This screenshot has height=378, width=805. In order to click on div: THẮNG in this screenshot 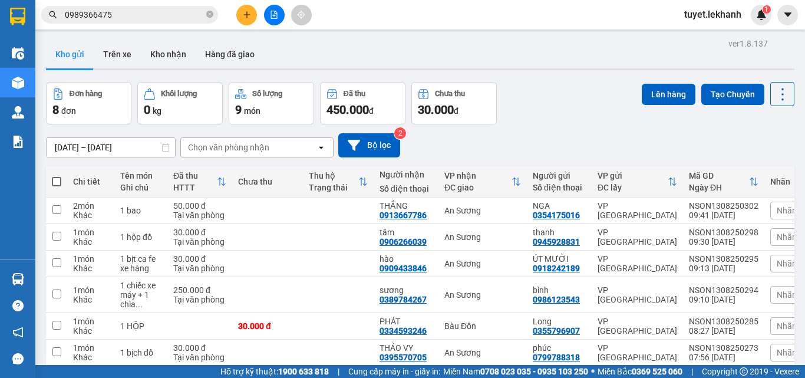, I will do `click(406, 206)`.